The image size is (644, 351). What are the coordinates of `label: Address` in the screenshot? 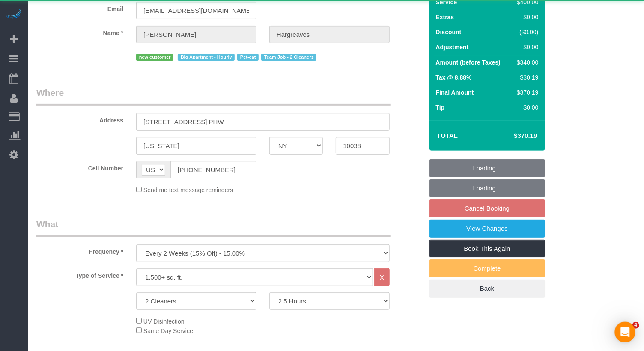 It's located at (80, 119).